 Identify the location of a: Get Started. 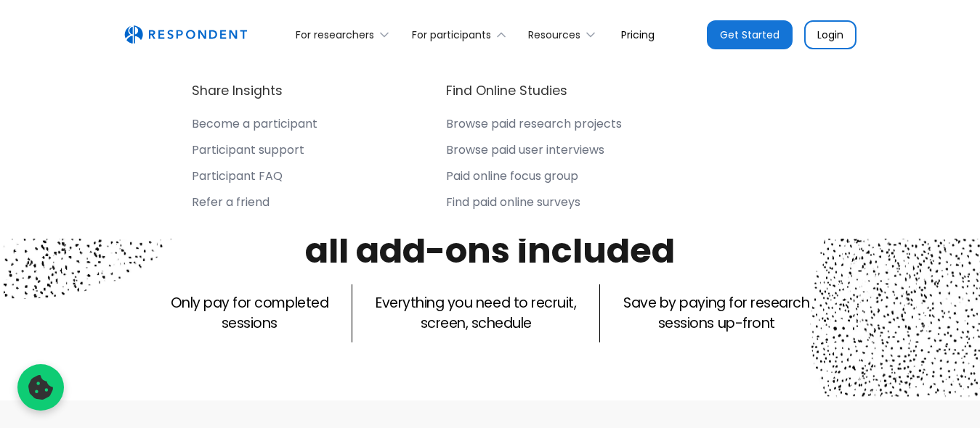
(750, 35).